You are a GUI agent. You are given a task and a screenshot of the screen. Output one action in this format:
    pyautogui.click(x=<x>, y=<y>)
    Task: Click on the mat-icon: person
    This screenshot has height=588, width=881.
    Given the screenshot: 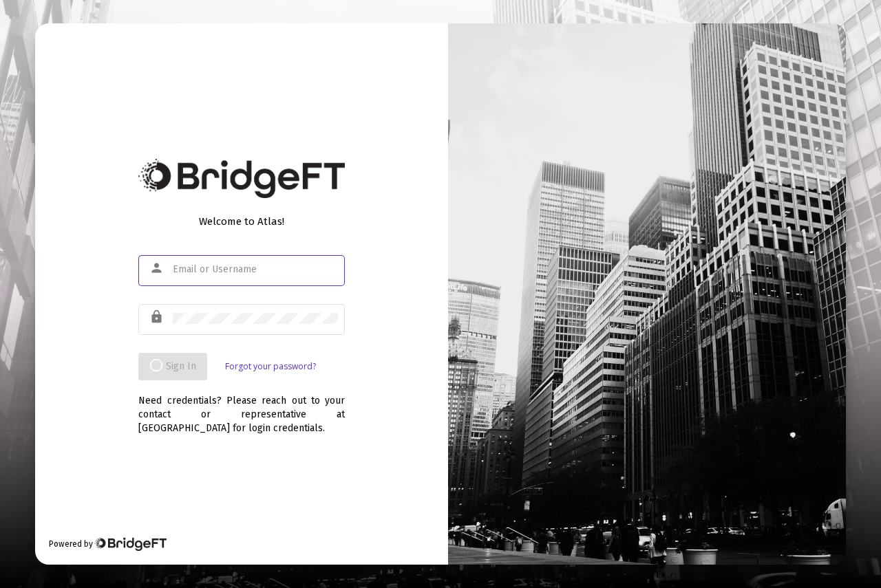 What is the action you would take?
    pyautogui.click(x=158, y=269)
    